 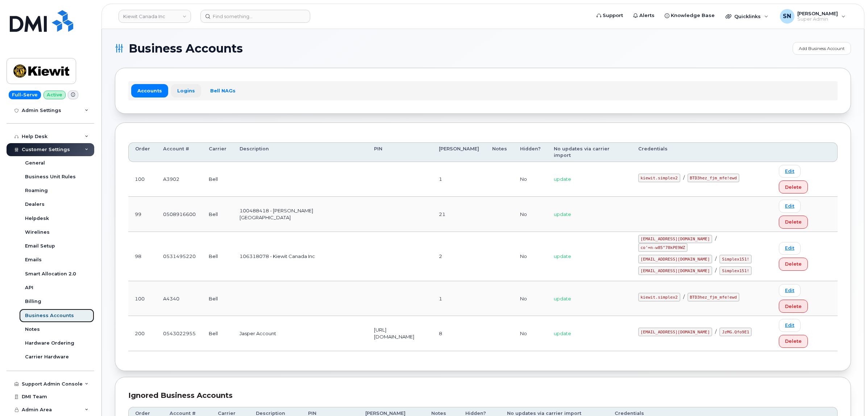 I want to click on th: Description, so click(x=300, y=152).